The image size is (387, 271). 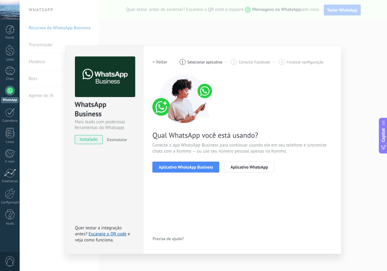 I want to click on div: Configurações, so click(x=10, y=202).